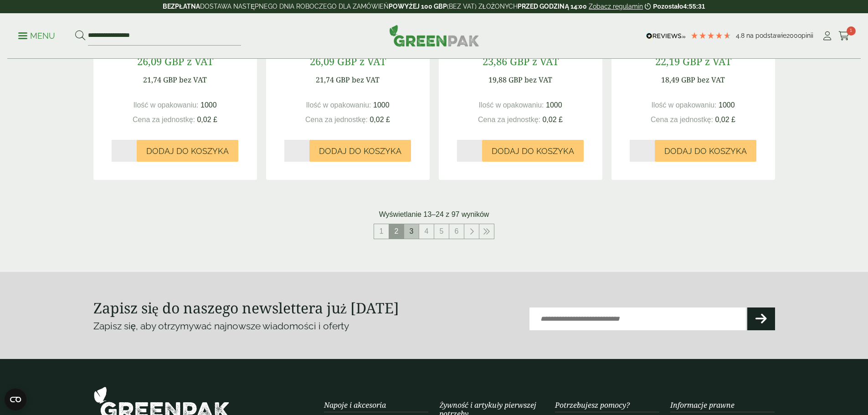  What do you see at coordinates (665, 36) in the screenshot?
I see `img: RECENZJE.io` at bounding box center [665, 36].